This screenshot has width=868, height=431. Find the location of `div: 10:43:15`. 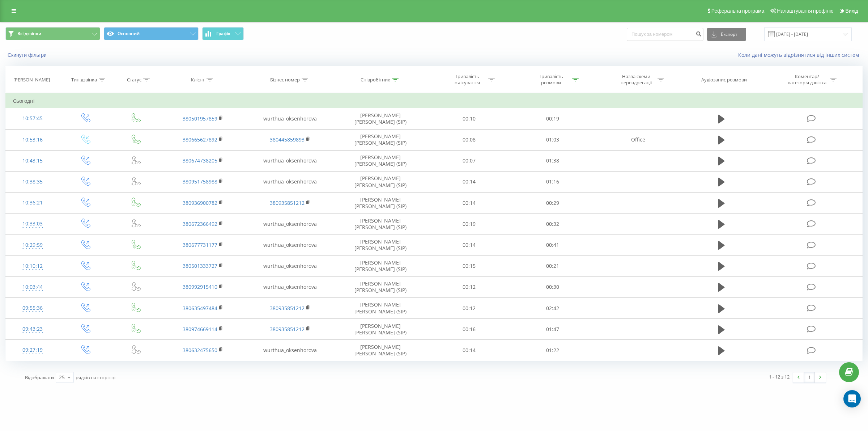

div: 10:43:15 is located at coordinates (33, 161).